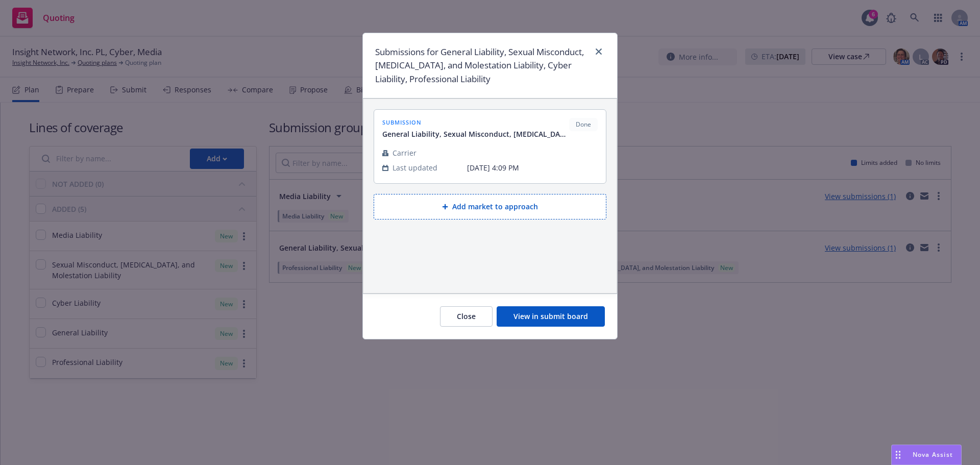  Describe the element at coordinates (926, 455) in the screenshot. I see `button: Nova Assist` at that location.